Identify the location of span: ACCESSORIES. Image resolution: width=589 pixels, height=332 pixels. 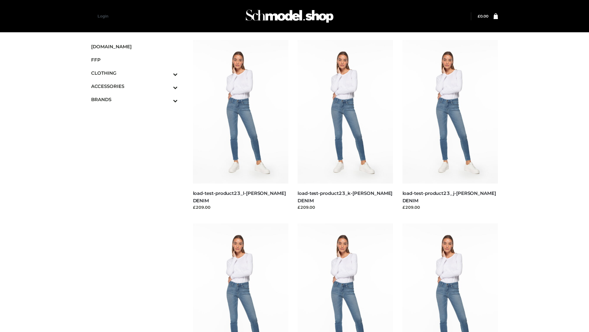
(134, 86).